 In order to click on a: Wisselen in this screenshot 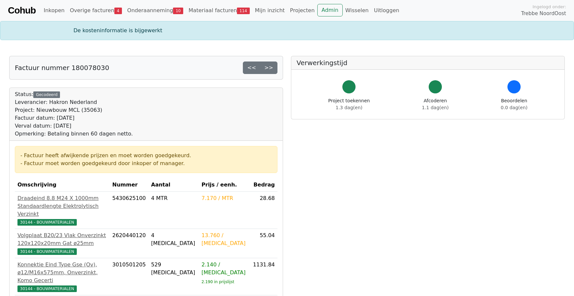, I will do `click(357, 11)`.